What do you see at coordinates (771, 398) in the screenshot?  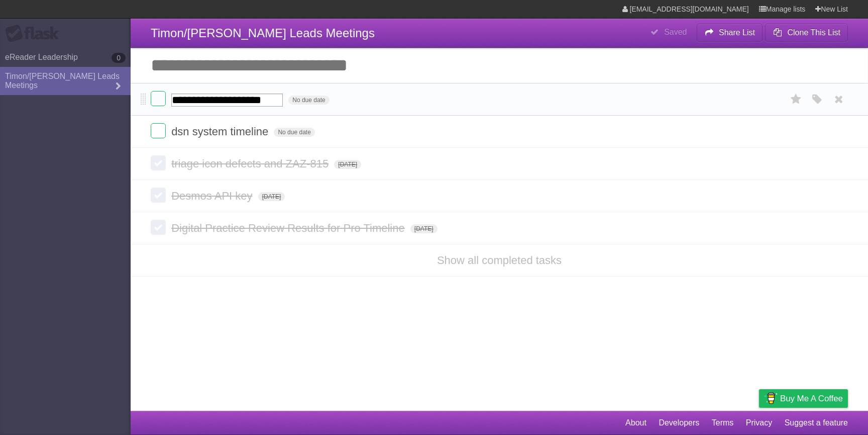 I see `img: Buy me a coffee` at bounding box center [771, 398].